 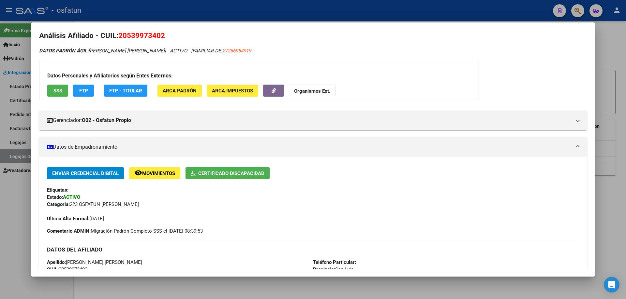 What do you see at coordinates (85, 173) in the screenshot?
I see `button: Enviar Credencial Digital` at bounding box center [85, 173].